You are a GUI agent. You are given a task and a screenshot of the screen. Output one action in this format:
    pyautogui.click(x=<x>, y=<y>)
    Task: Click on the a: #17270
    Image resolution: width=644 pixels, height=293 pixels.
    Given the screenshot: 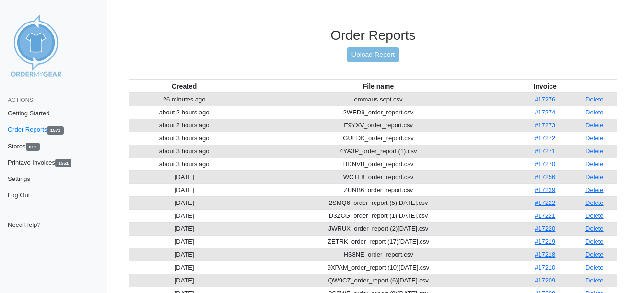 What is the action you would take?
    pyautogui.click(x=544, y=164)
    